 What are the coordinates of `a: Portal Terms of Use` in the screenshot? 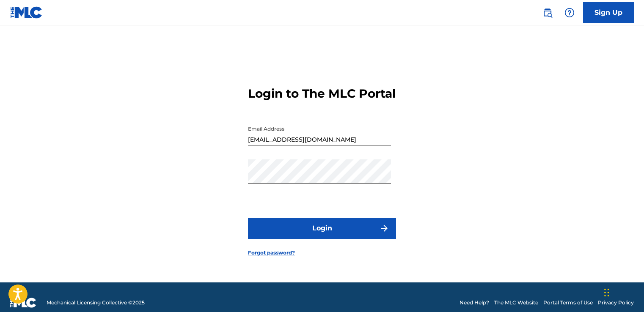 It's located at (568, 303).